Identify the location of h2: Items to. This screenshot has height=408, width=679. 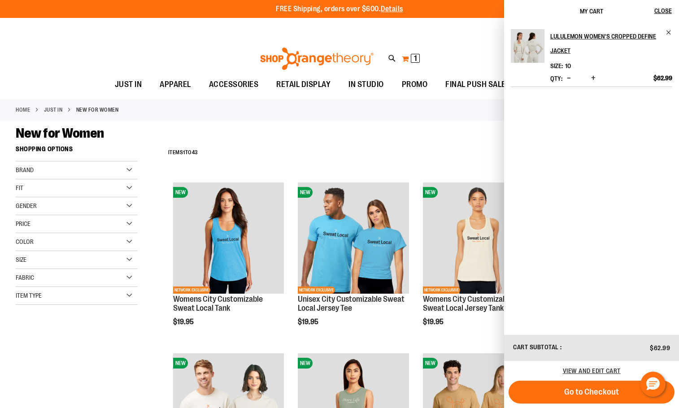
(183, 153).